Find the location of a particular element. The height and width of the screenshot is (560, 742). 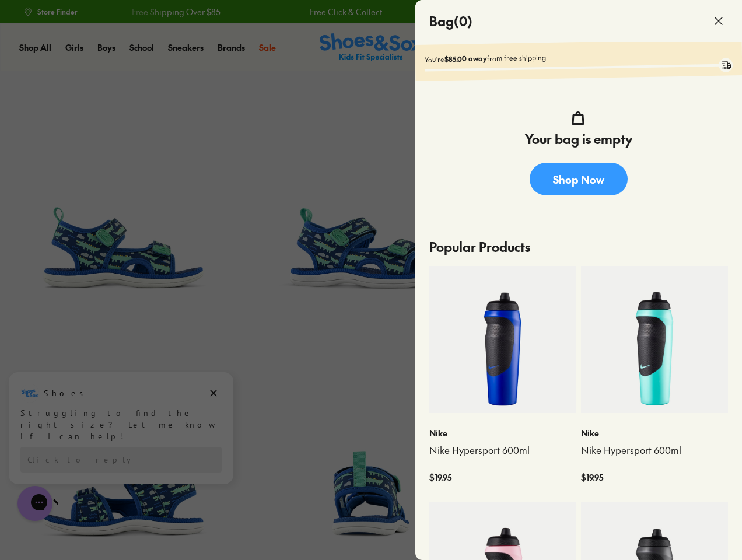

div: Reply to the campaigns is located at coordinates (121, 89).